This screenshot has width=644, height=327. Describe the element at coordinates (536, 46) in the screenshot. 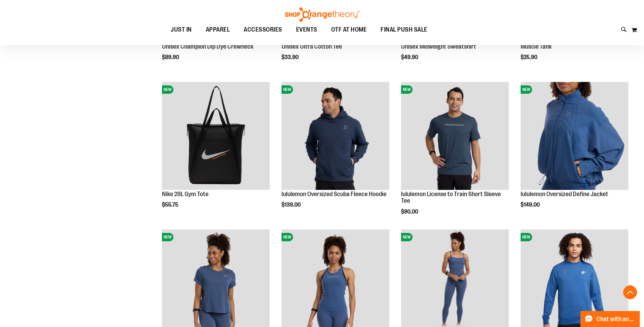

I see `a: Muscle Tank` at that location.